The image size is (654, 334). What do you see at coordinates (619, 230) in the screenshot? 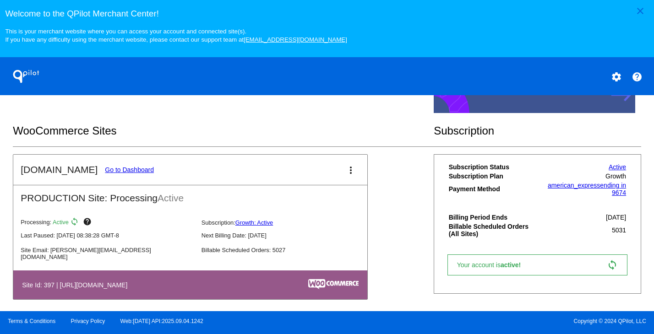
I see `span: 5031` at bounding box center [619, 230].